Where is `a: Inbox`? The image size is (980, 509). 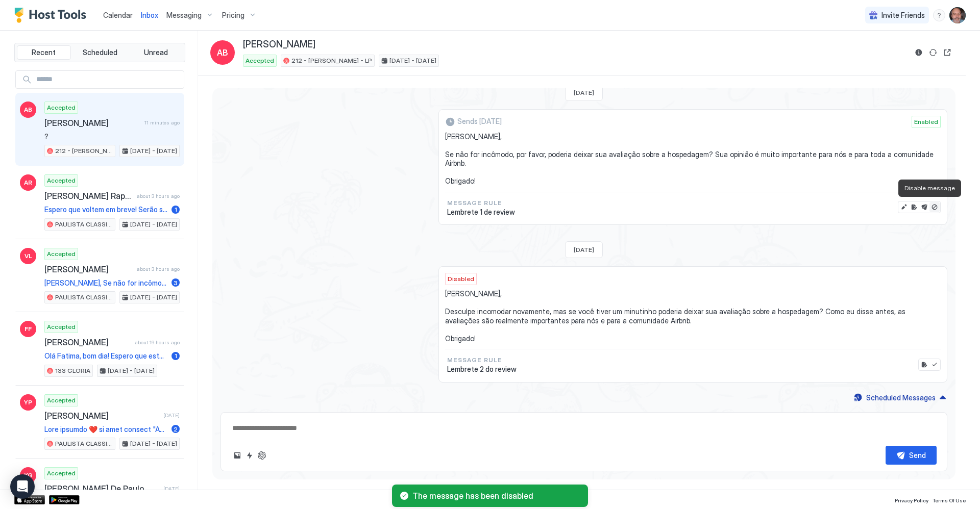 a: Inbox is located at coordinates (150, 15).